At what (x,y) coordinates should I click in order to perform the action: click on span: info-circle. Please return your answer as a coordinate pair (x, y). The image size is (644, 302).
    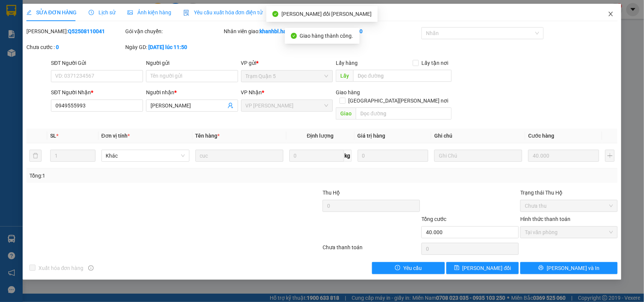
    Looking at the image, I should click on (91, 268).